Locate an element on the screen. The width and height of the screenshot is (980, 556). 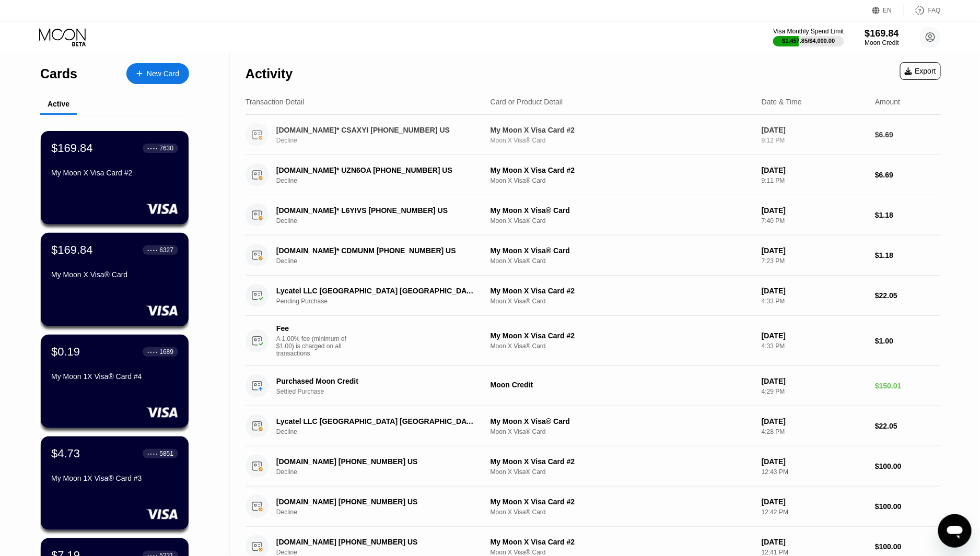
div: $1,457.85 / $4,000.00 is located at coordinates (809, 41).